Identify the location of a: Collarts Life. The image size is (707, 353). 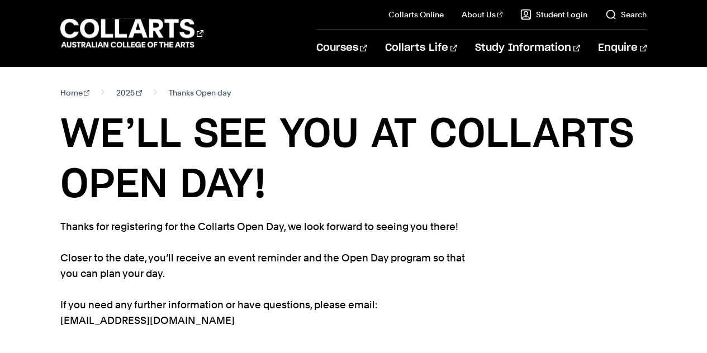
(421, 48).